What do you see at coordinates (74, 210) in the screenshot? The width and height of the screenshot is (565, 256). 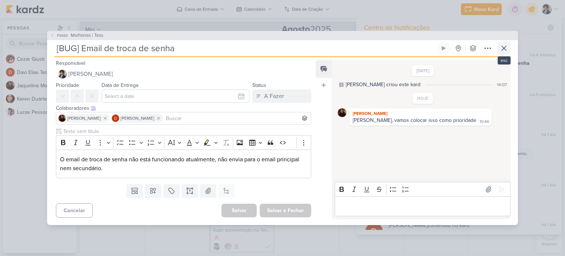 I see `button: Cancelar` at bounding box center [74, 210].